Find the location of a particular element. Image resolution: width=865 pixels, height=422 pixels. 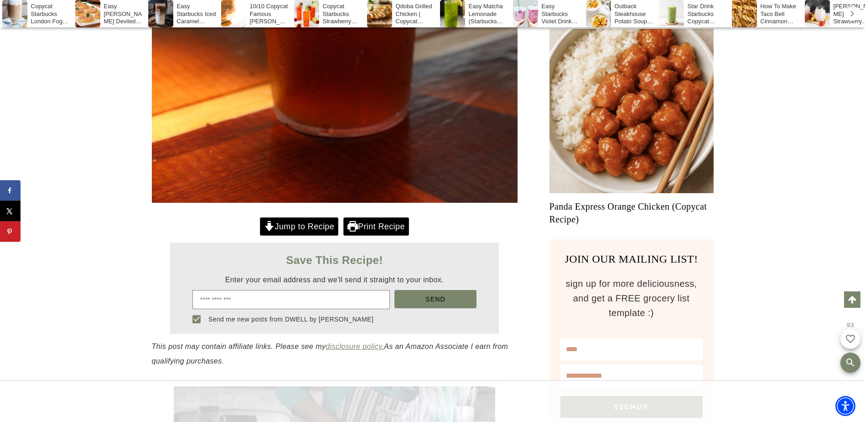

h3: JOIN OUR MAILING LIST! is located at coordinates (632, 259).